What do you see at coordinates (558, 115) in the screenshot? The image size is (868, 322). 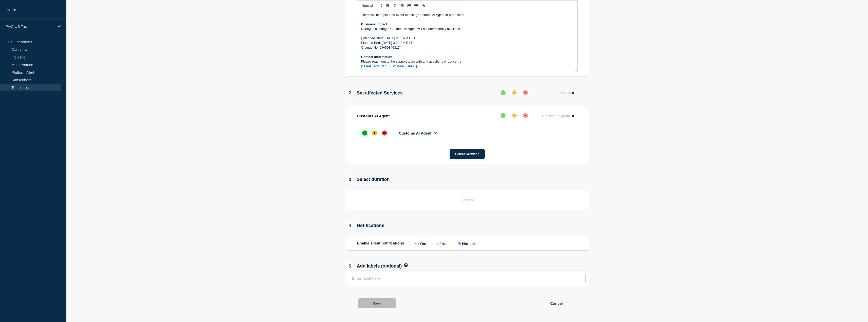 I see `button: Remove the group` at bounding box center [558, 115].